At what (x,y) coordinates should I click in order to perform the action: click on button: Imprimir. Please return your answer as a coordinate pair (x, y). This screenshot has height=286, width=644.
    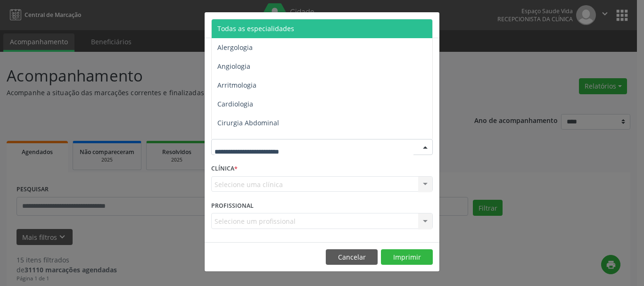
    Looking at the image, I should click on (407, 257).